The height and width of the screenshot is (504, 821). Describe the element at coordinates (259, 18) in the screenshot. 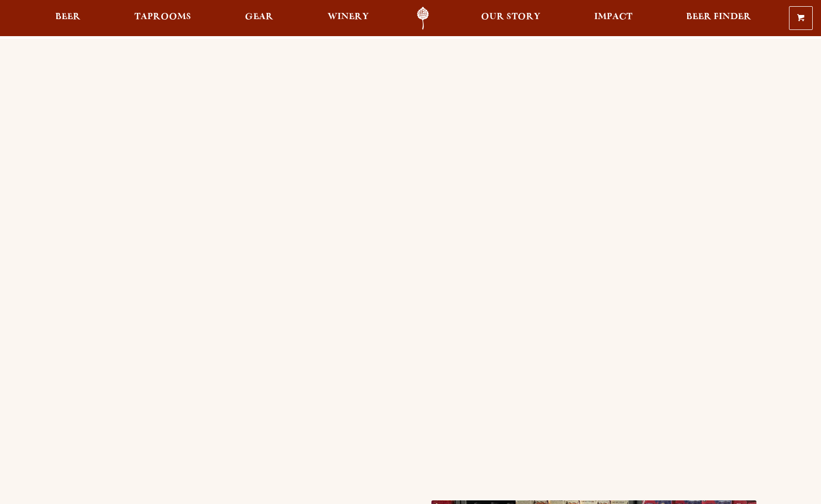

I see `a: Gear` at that location.